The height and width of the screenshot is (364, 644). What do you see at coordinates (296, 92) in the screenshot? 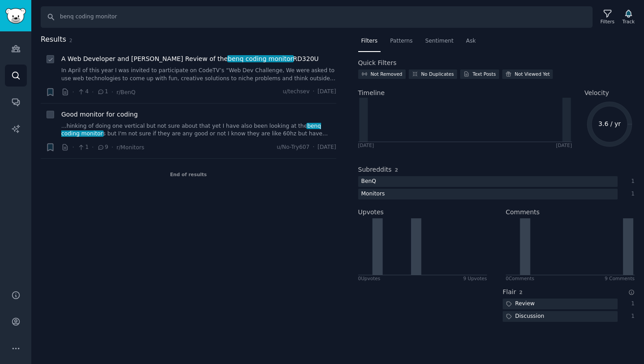
I see `span: u/techsev` at bounding box center [296, 92].